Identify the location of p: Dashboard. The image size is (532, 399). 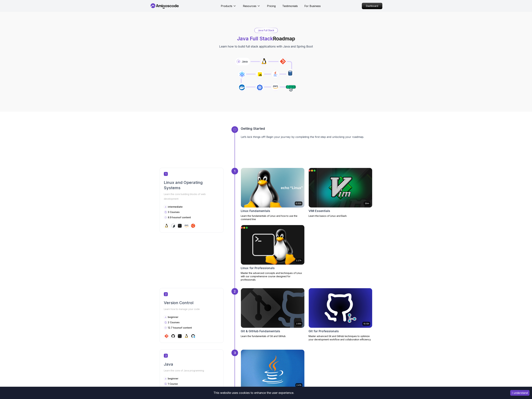
(372, 6).